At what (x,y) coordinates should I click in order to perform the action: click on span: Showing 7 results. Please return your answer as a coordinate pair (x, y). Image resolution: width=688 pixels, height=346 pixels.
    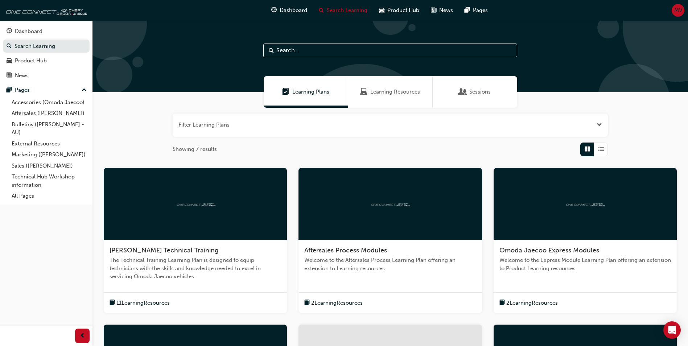
    Looking at the image, I should click on (195, 149).